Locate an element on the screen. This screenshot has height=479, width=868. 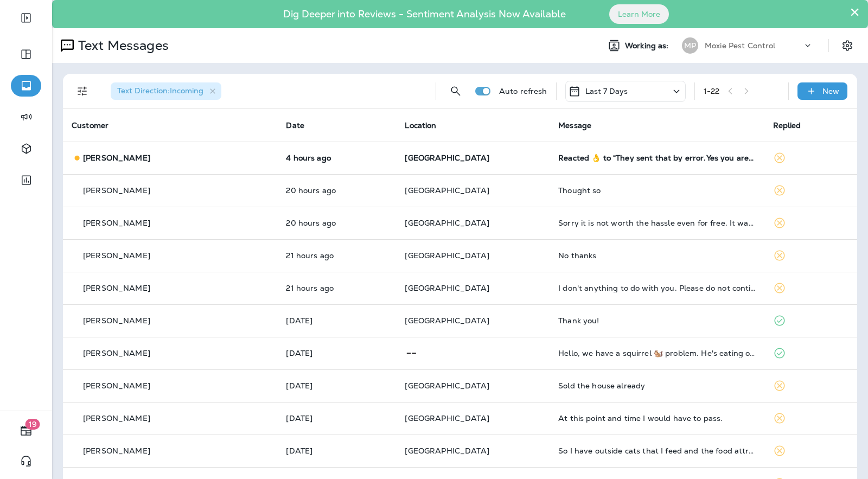
p: Last 7 Days is located at coordinates (607, 91).